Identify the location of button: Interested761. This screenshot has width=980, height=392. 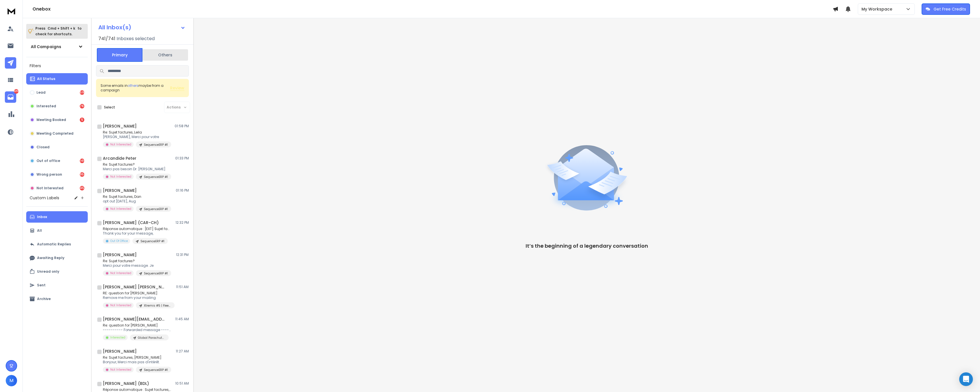
(57, 106).